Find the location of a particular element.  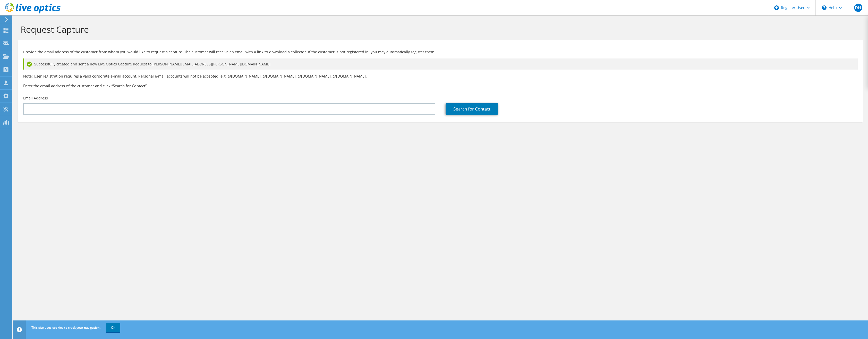

label: Email Address is located at coordinates (35, 98).